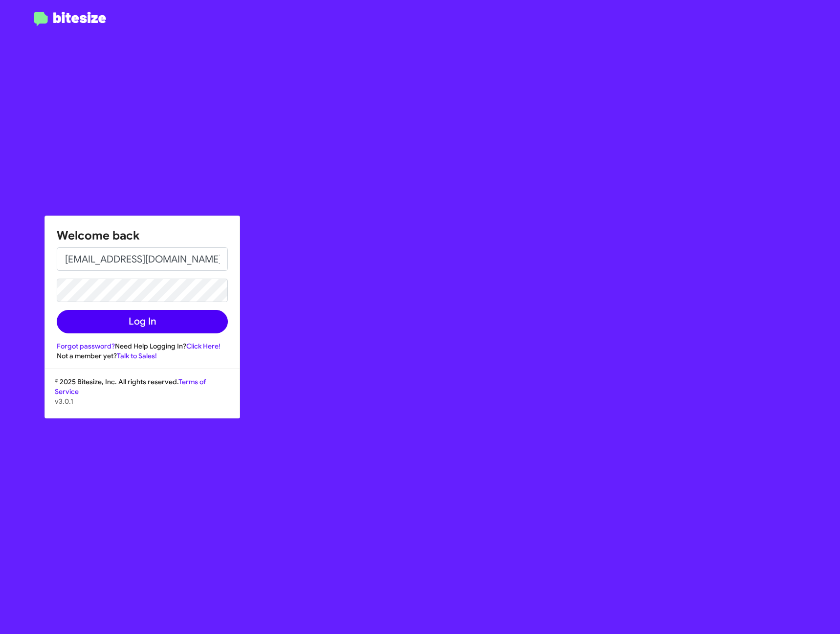 Image resolution: width=840 pixels, height=634 pixels. I want to click on input: Email address, so click(142, 259).